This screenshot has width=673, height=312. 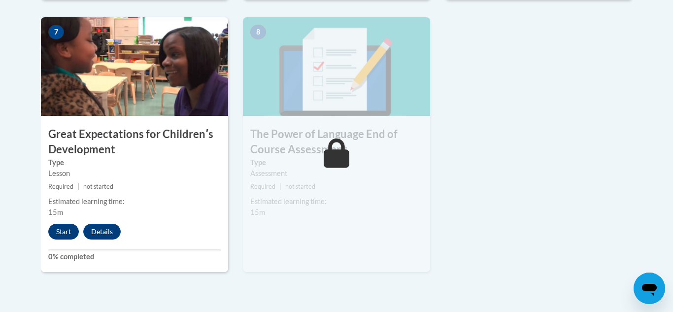 What do you see at coordinates (135, 174) in the screenshot?
I see `div: Lesson` at bounding box center [135, 174].